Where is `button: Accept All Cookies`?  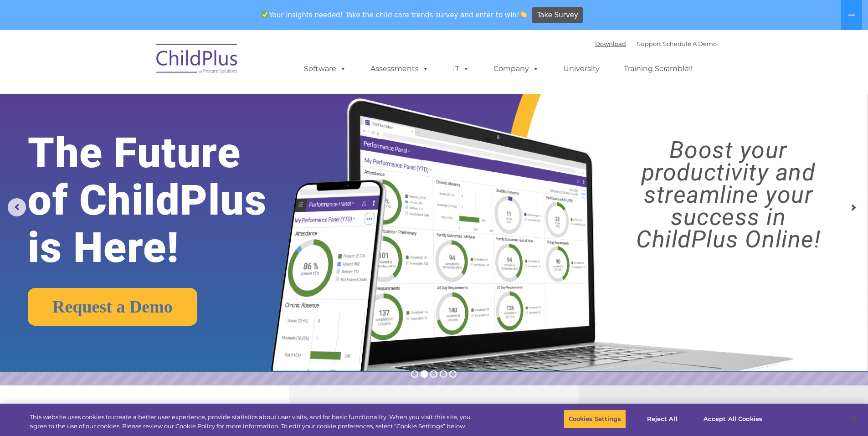
button: Accept All Cookies is located at coordinates (733, 419).